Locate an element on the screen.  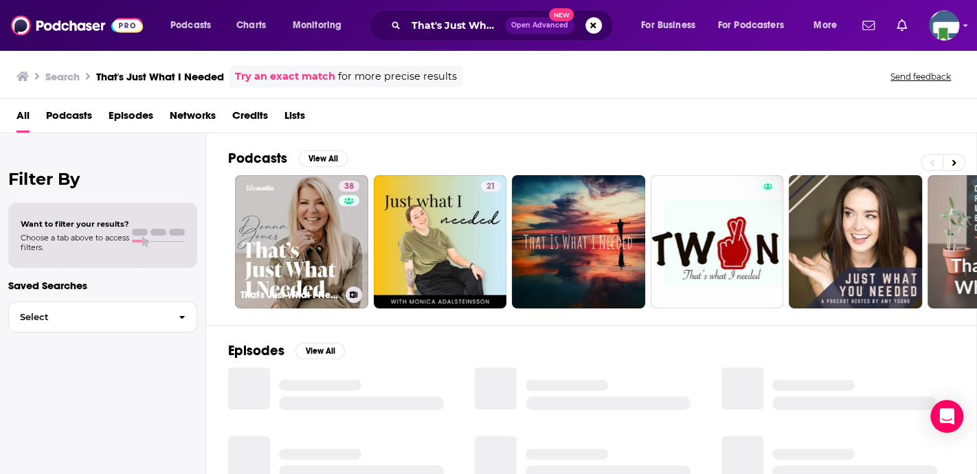
span: For Business is located at coordinates (668, 25).